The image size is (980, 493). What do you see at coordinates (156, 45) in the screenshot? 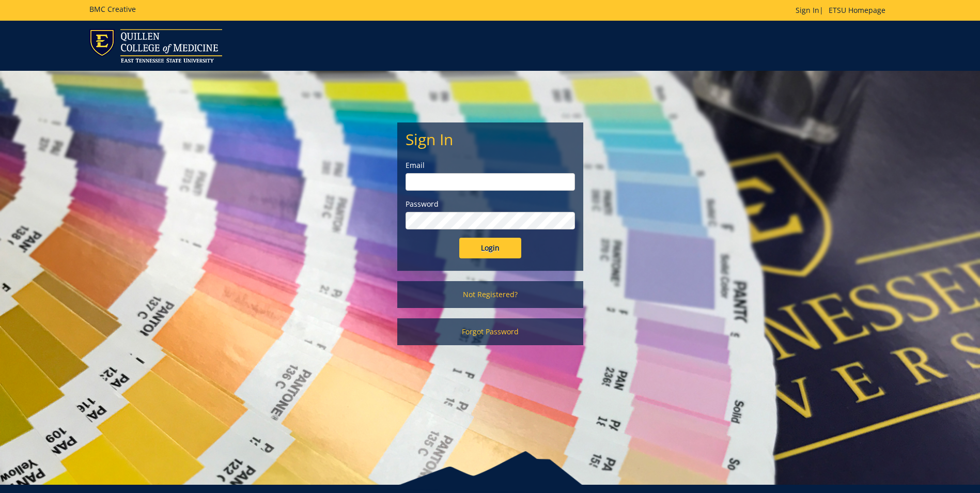
I see `img: ETSU logo` at bounding box center [156, 45].